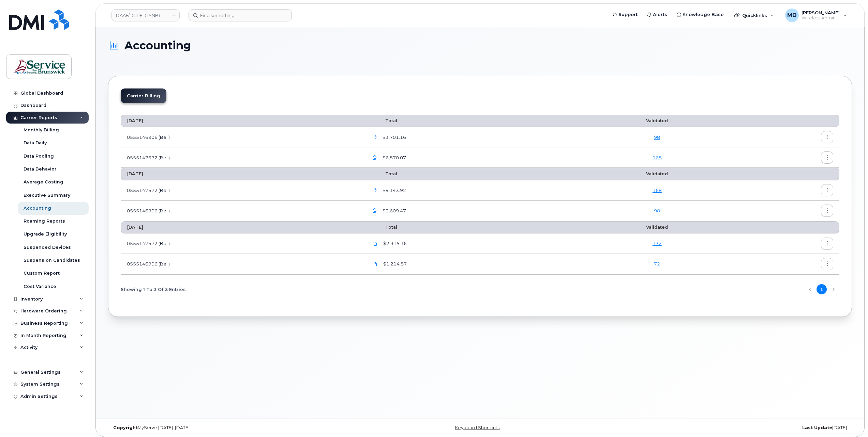  I want to click on span: $6,870.07, so click(393, 158).